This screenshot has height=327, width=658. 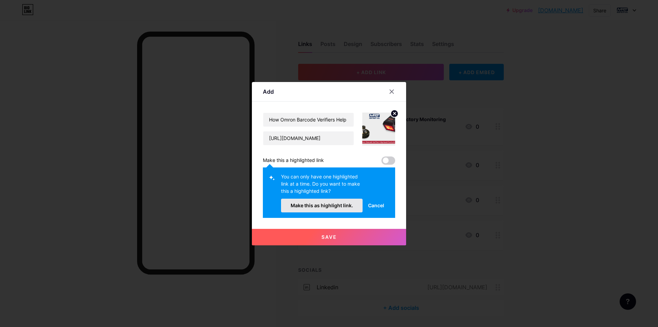 I want to click on button: Cancel, so click(x=376, y=205).